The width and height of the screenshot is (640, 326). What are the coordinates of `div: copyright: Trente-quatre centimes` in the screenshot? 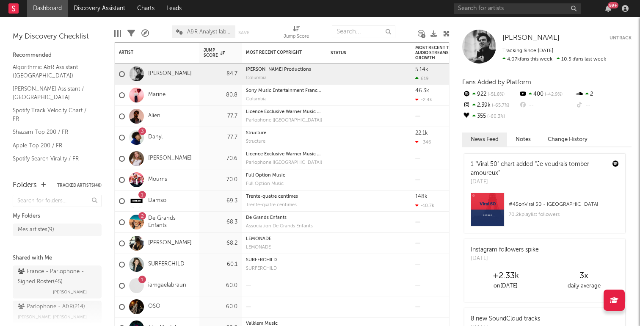 It's located at (284, 196).